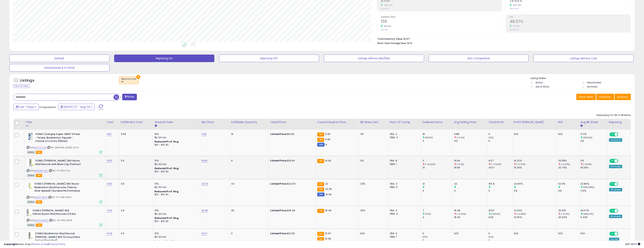 This screenshot has height=248, width=644. Describe the element at coordinates (112, 122) in the screenshot. I see `div: Cost` at that location.